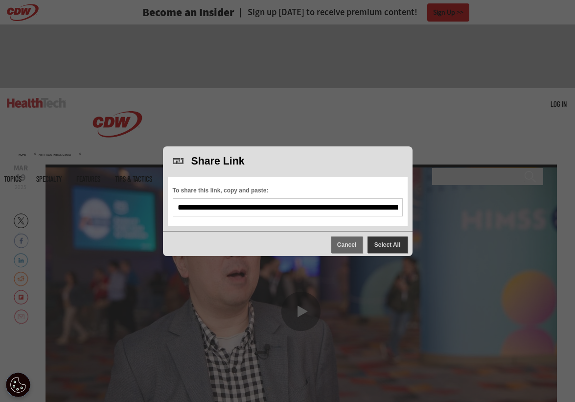 The width and height of the screenshot is (575, 402). What do you see at coordinates (347, 245) in the screenshot?
I see `span: Cancel` at bounding box center [347, 245].